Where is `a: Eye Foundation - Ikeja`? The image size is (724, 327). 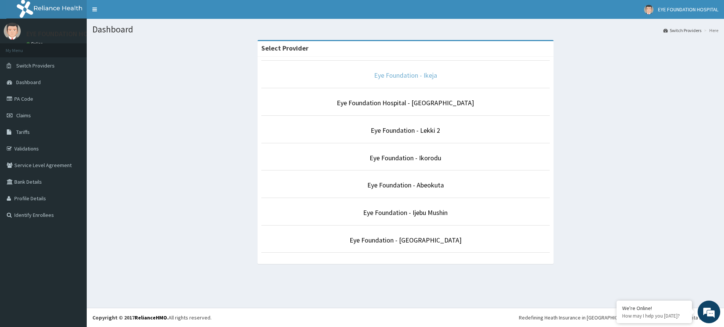
a: Eye Foundation - Ikeja is located at coordinates (405, 75).